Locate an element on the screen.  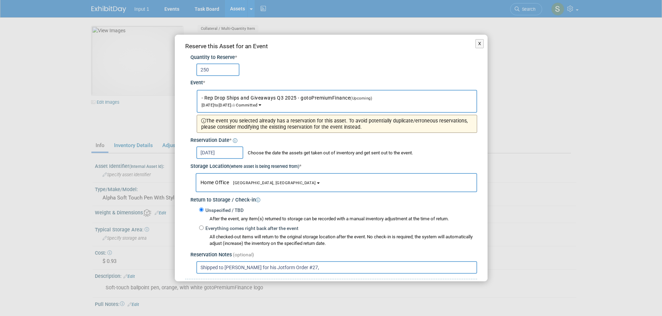
label: Everything comes right back after the event is located at coordinates (251, 229).